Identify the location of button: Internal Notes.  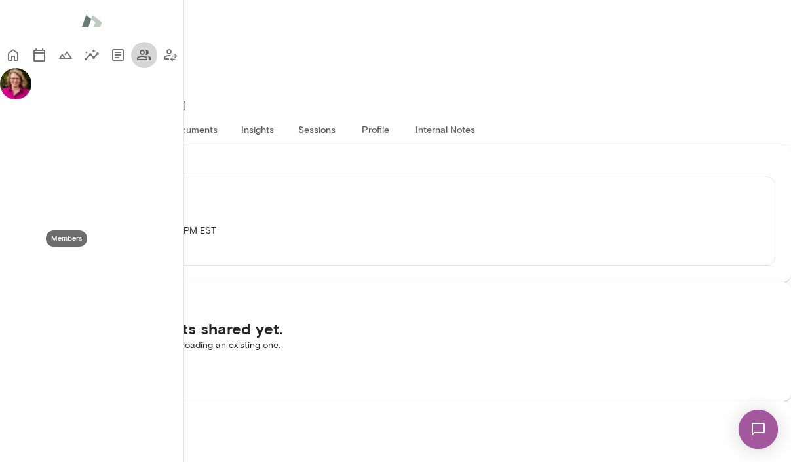
(445, 129).